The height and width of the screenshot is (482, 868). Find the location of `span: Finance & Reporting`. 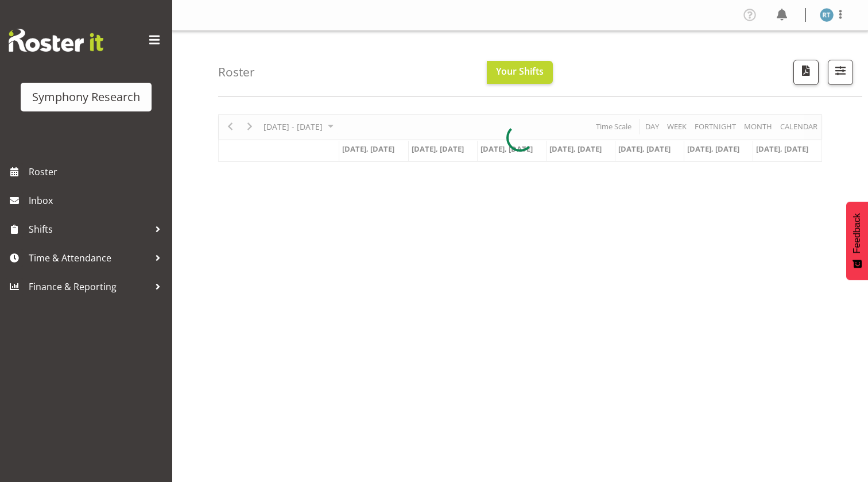

span: Finance & Reporting is located at coordinates (89, 287).